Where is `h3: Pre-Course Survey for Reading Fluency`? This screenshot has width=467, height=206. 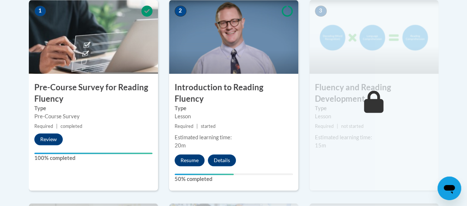
h3: Pre-Course Survey for Reading Fluency is located at coordinates (93, 93).